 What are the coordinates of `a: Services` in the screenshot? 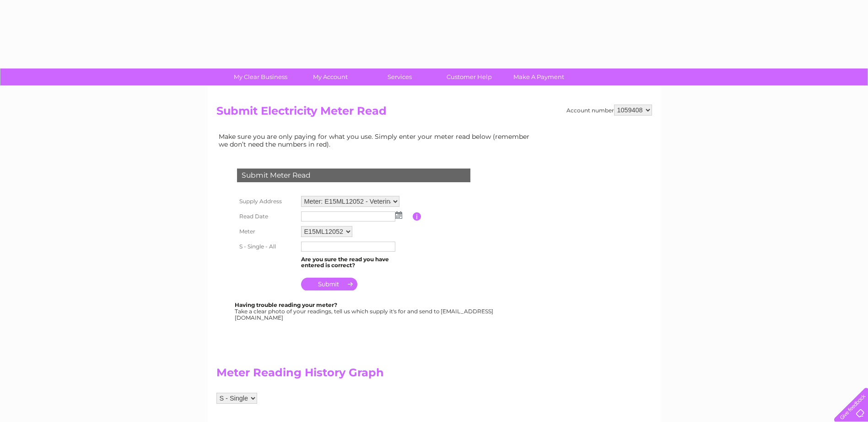 It's located at (399, 77).